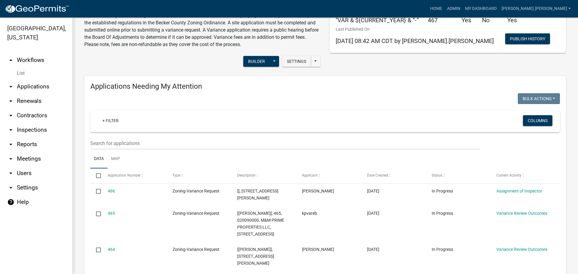 The height and width of the screenshot is (274, 578). I want to click on h5: 467, so click(440, 20).